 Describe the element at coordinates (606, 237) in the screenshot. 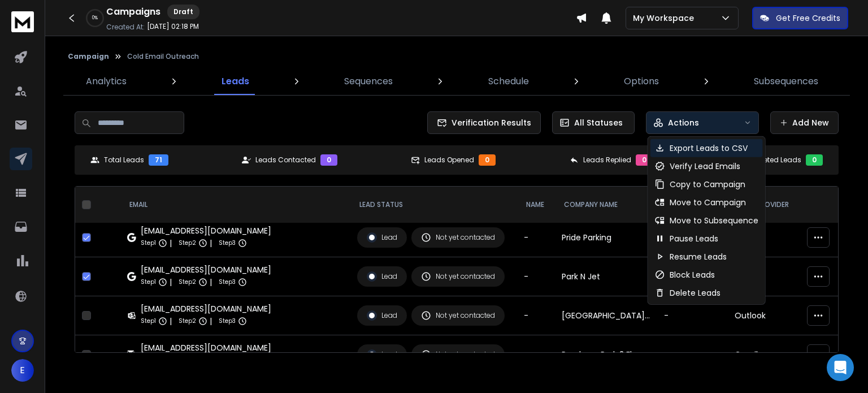

I see `td: Pride Parking` at that location.